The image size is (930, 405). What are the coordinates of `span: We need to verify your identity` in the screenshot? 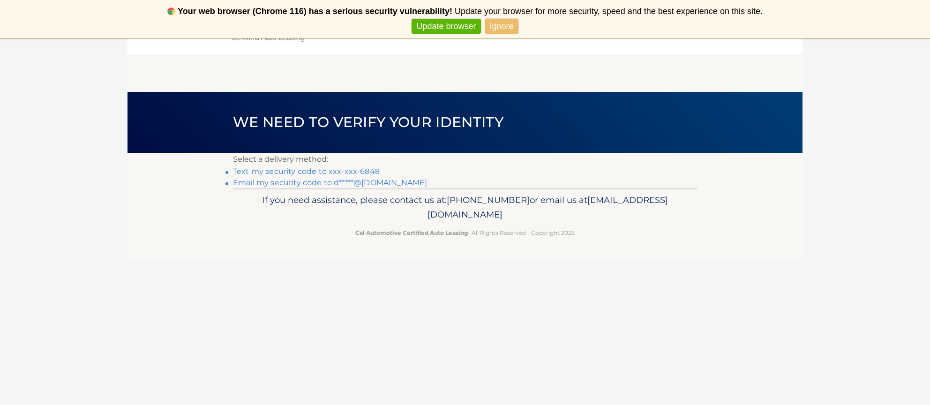 It's located at (368, 122).